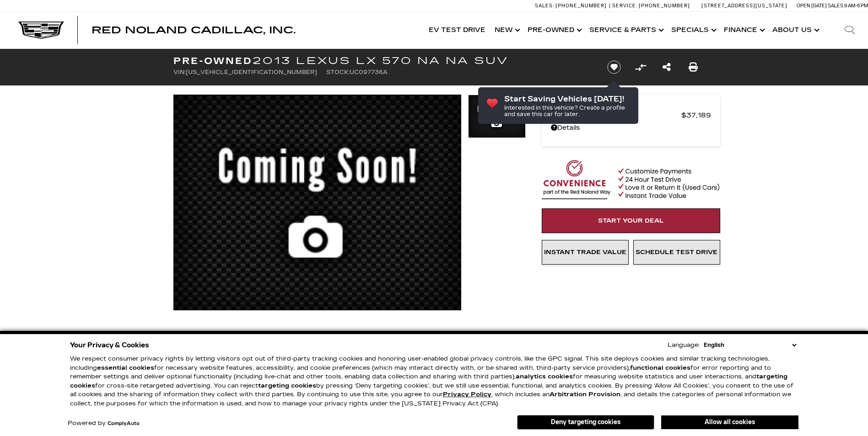 The height and width of the screenshot is (436, 868). What do you see at coordinates (676, 252) in the screenshot?
I see `span: Schedule Test Drive` at bounding box center [676, 252].